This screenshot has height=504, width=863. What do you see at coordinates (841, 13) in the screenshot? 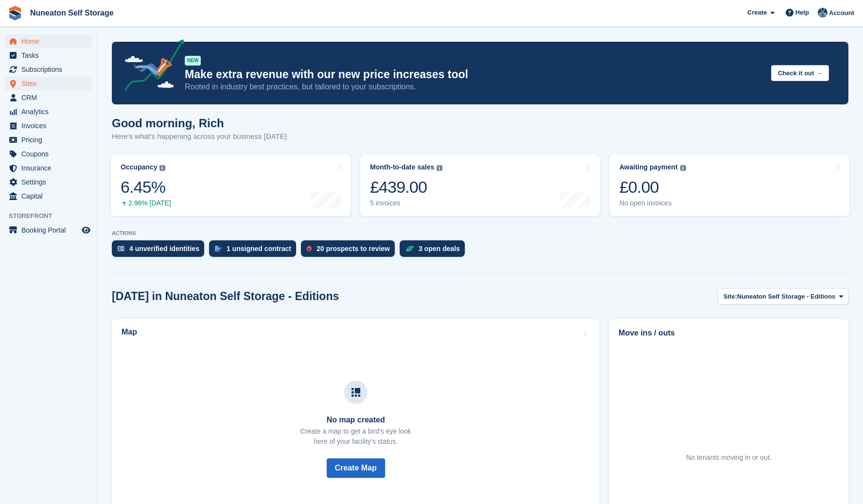
I see `span: Account` at bounding box center [841, 13].